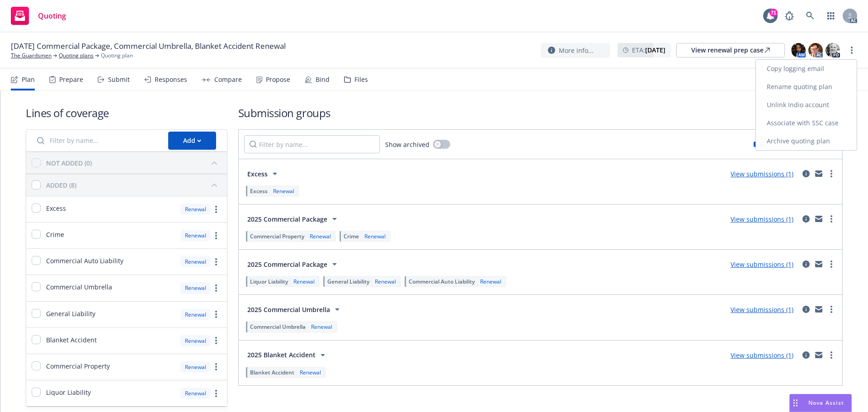  Describe the element at coordinates (806, 87) in the screenshot. I see `a: Rename quoting plan` at that location.